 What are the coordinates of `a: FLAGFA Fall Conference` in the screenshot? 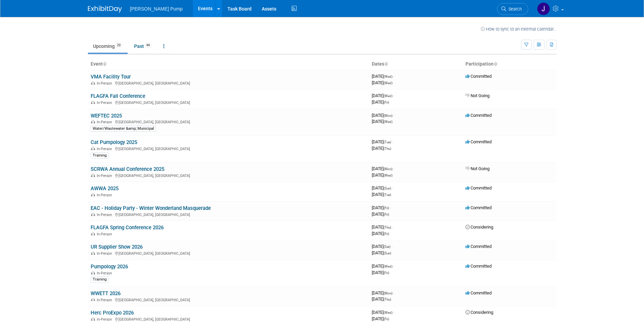 It's located at (118, 96).